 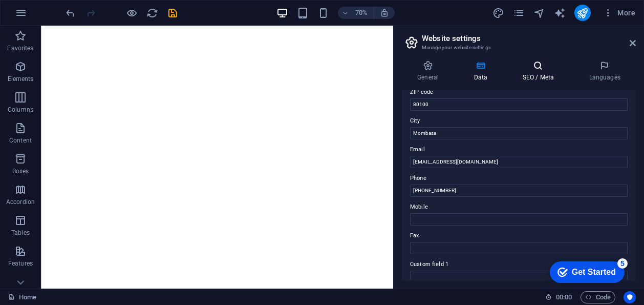 I want to click on p: Features, so click(x=21, y=263).